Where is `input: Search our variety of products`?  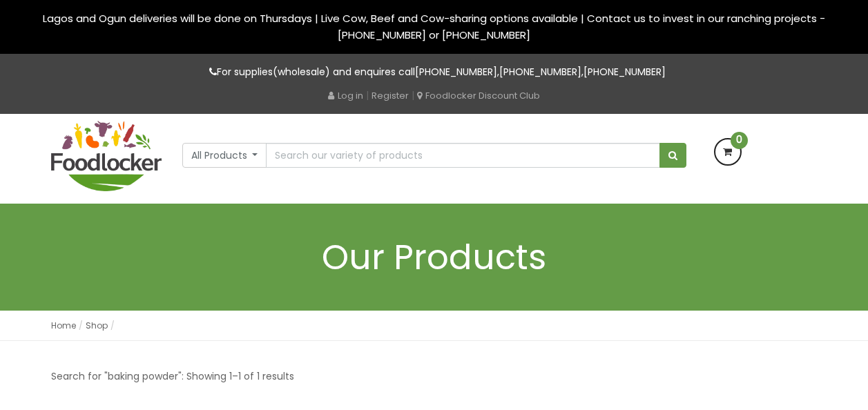 input: Search our variety of products is located at coordinates (463, 155).